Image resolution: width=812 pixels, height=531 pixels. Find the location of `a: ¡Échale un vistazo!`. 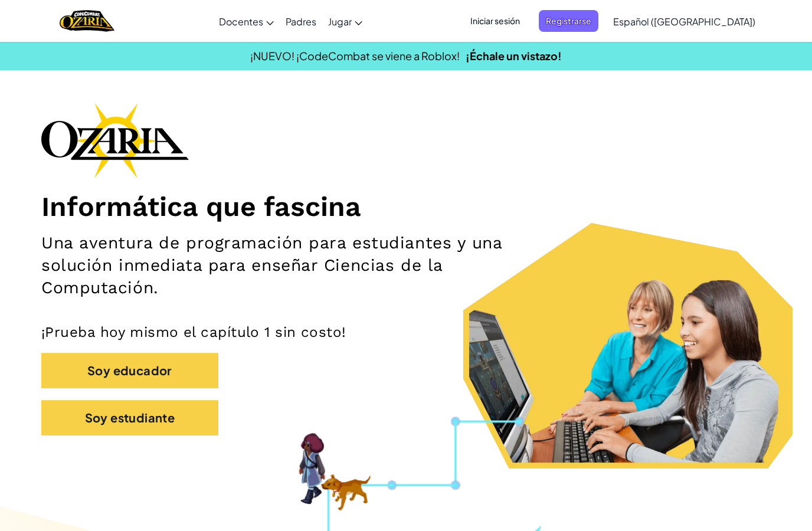

a: ¡Échale un vistazo! is located at coordinates (514, 55).